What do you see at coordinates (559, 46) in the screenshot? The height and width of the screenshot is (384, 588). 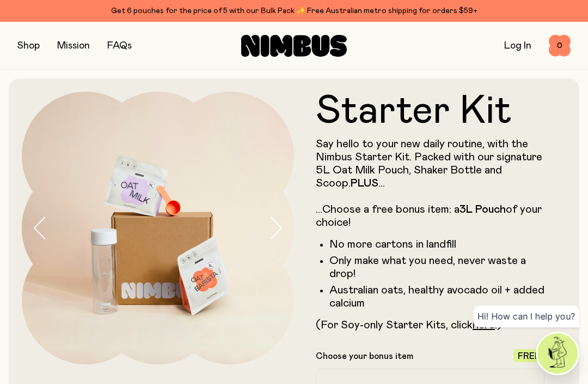 I see `span: 0` at bounding box center [559, 46].